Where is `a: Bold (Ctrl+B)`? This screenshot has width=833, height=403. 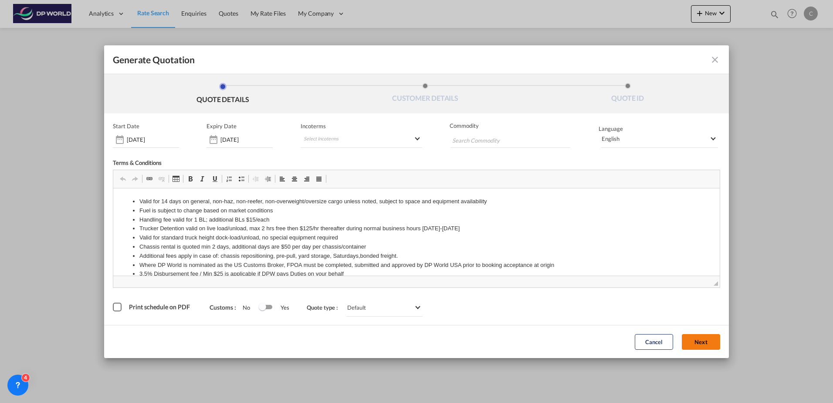 a: Bold (Ctrl+B) is located at coordinates (190, 179).